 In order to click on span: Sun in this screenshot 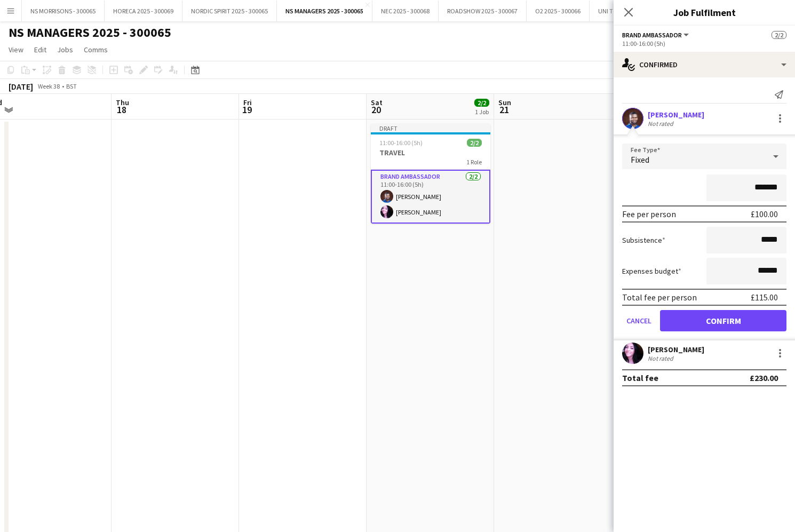, I will do `click(505, 102)`.